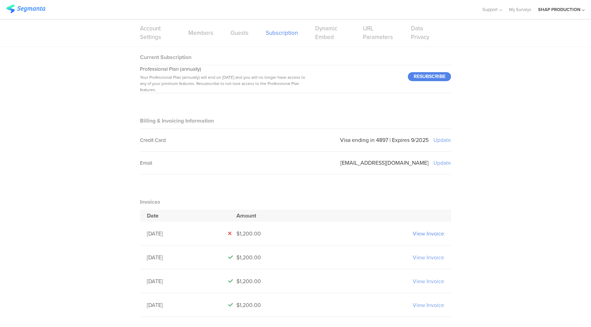 The width and height of the screenshot is (591, 327). What do you see at coordinates (150, 202) in the screenshot?
I see `sg-block-title: Invoices` at bounding box center [150, 202].